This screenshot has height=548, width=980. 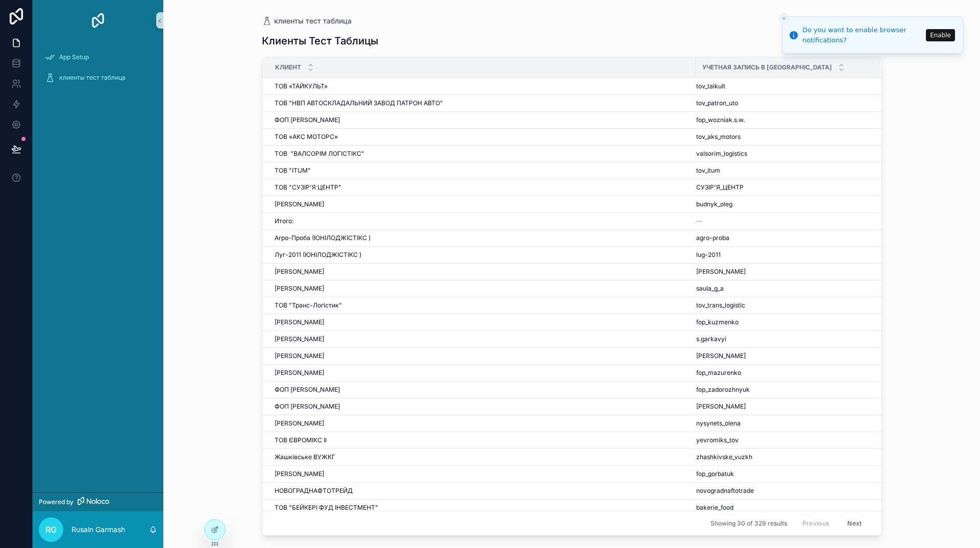 What do you see at coordinates (98, 78) in the screenshot?
I see `a: клиенты тест таблица` at bounding box center [98, 78].